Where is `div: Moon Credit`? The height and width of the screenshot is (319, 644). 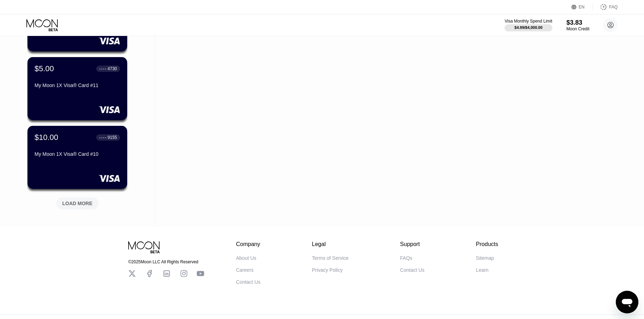 div: Moon Credit is located at coordinates (578, 29).